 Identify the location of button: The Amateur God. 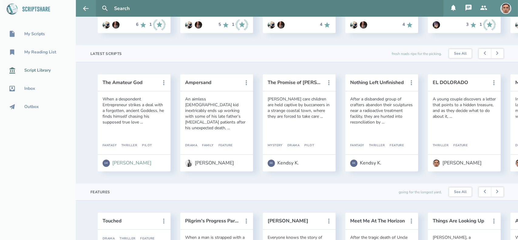
(130, 83).